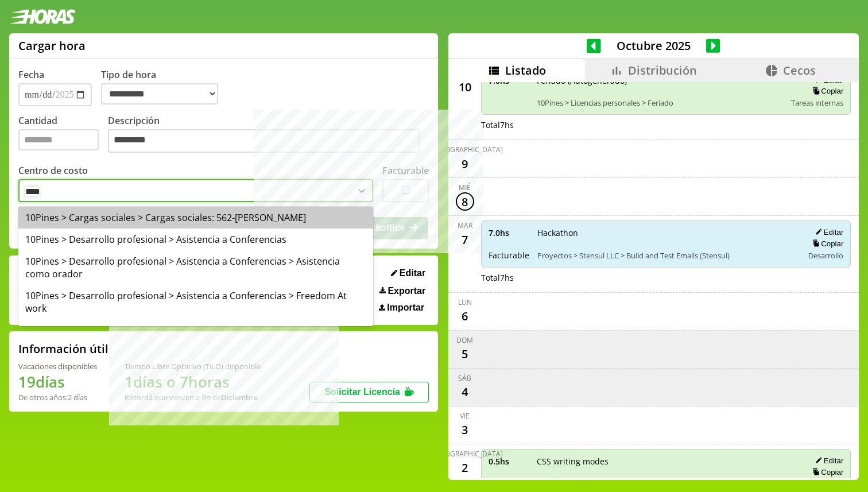 This screenshot has width=868, height=492. Describe the element at coordinates (58, 367) in the screenshot. I see `div: Vacaciones disponibles` at that location.